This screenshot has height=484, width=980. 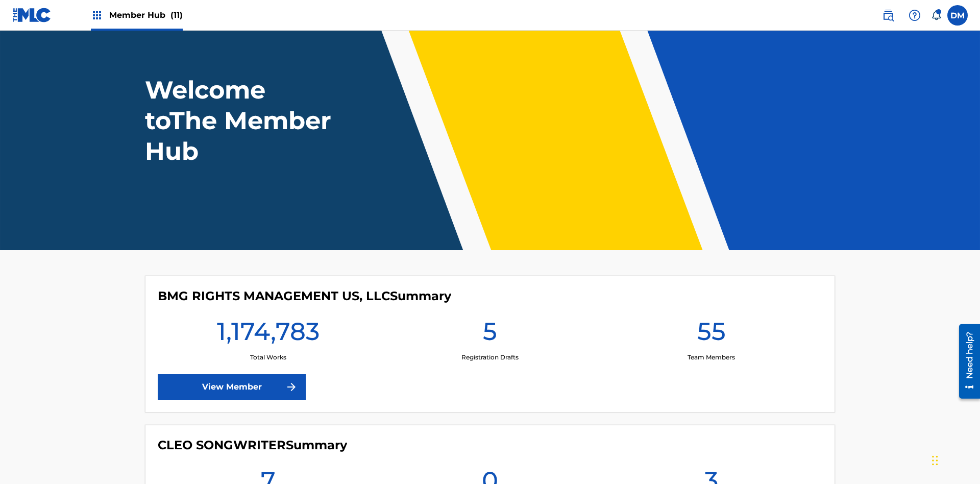 I want to click on h4: CLEO SONGWRITER, so click(x=253, y=446).